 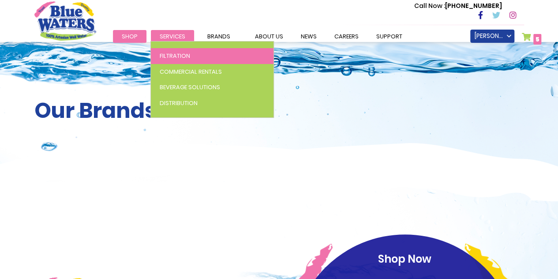 What do you see at coordinates (190, 87) in the screenshot?
I see `span: Beverage Solutions` at bounding box center [190, 87].